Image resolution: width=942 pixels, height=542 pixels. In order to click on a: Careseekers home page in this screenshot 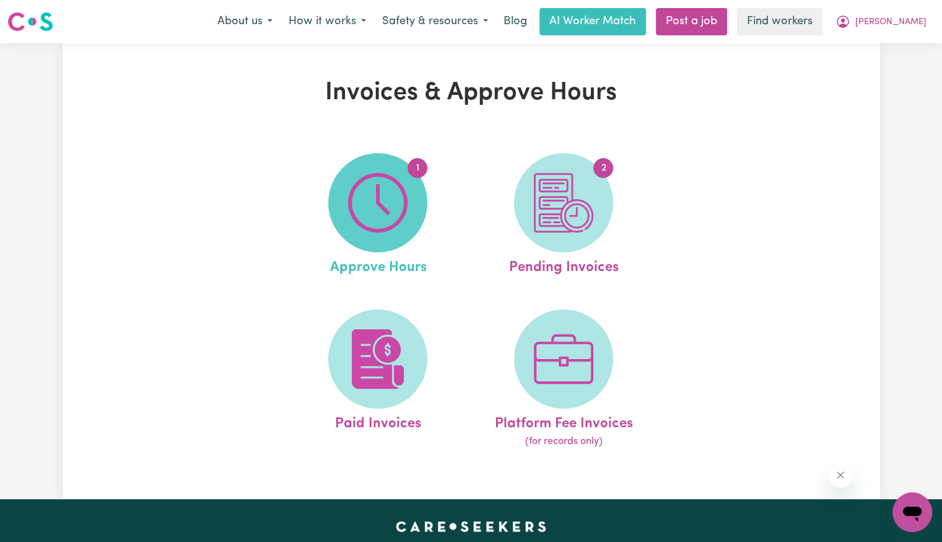, I will do `click(471, 526)`.